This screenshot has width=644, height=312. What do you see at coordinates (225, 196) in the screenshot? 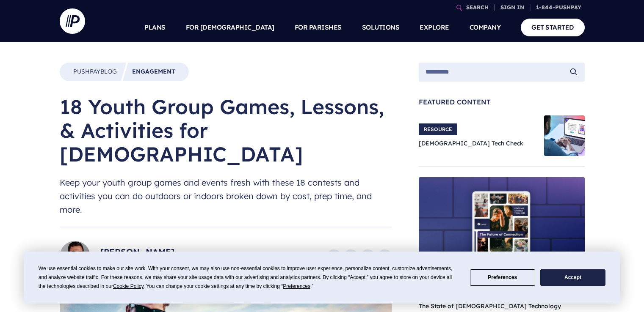
I see `span: Keep your youth group games and events fresh with these 18 contests and activities you can do out...` at bounding box center [225, 196].